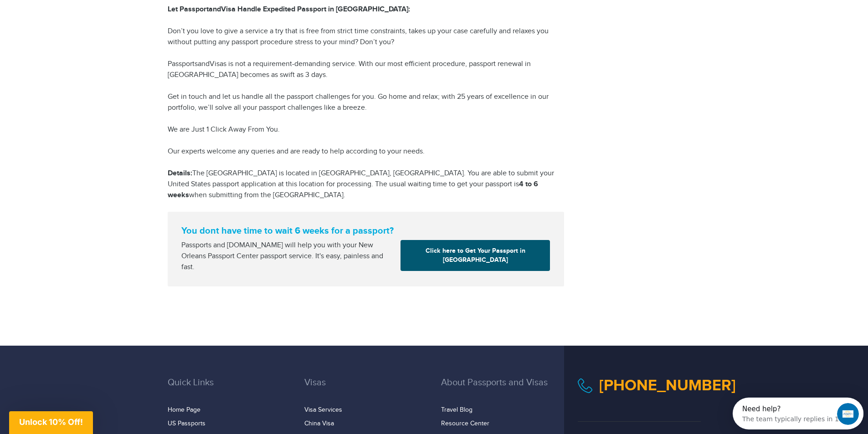 Image resolution: width=868 pixels, height=434 pixels. I want to click on a: Travel Blog, so click(457, 410).